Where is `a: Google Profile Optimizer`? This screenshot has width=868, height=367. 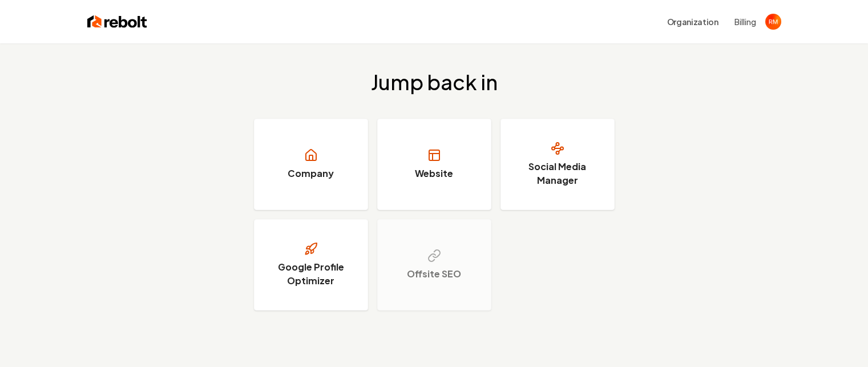 a: Google Profile Optimizer is located at coordinates (311, 265).